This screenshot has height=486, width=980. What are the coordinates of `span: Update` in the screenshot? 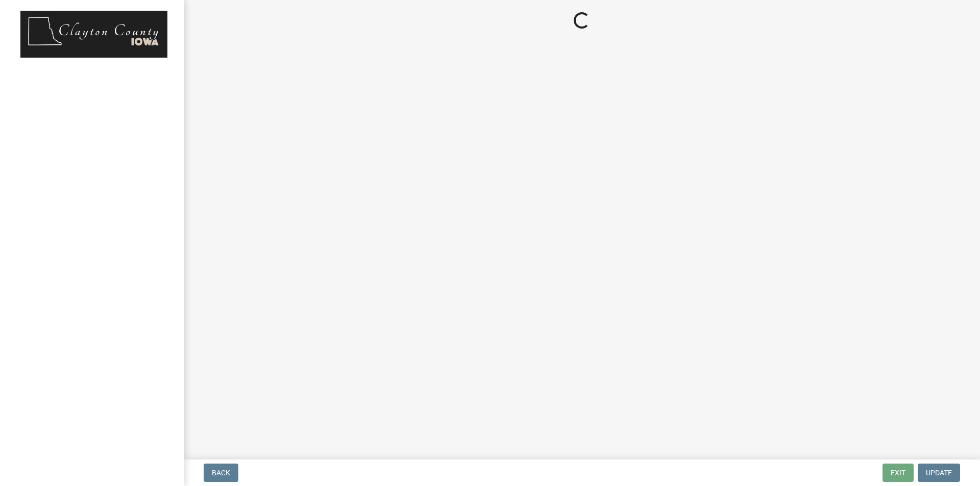 It's located at (938, 473).